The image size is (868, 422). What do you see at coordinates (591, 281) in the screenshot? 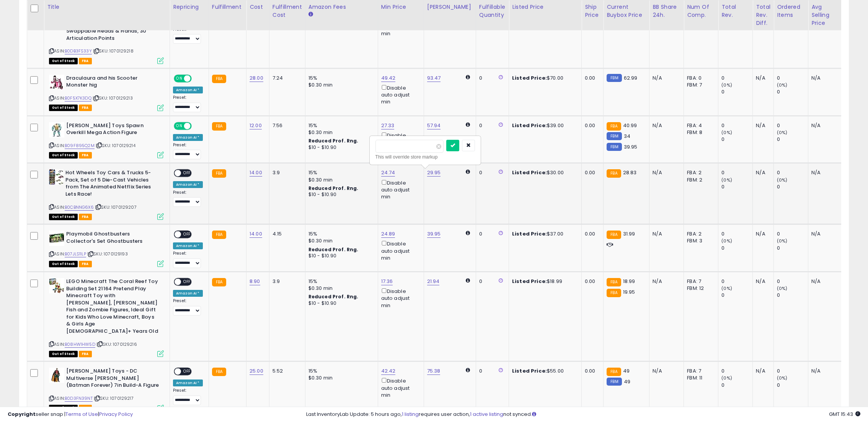
I see `div: 0.00` at bounding box center [591, 281].